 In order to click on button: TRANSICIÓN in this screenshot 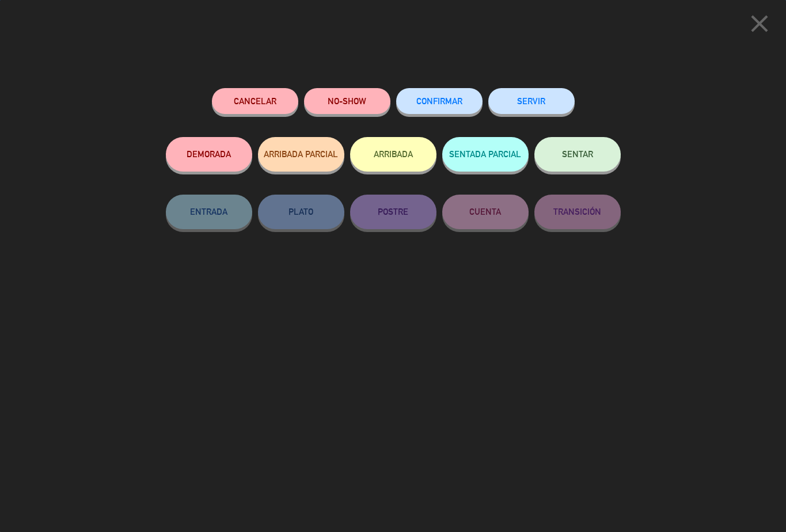, I will do `click(578, 212)`.